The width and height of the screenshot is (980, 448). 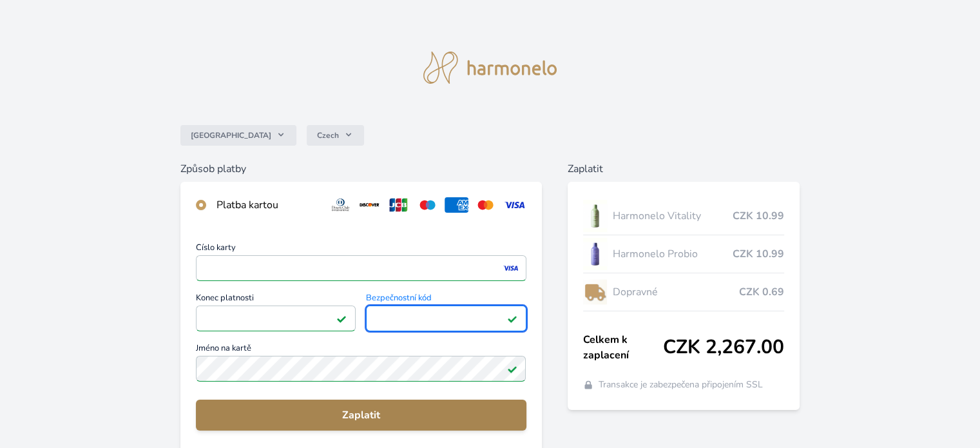 What do you see at coordinates (676, 292) in the screenshot?
I see `span: Dopravné` at bounding box center [676, 292].